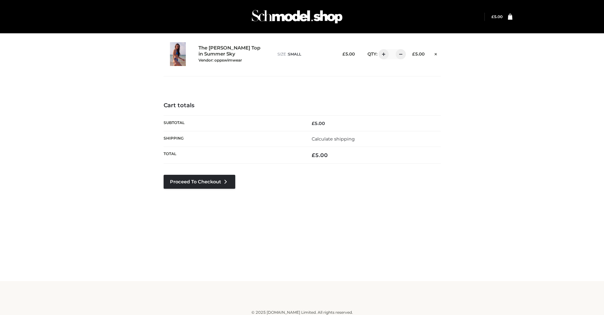 This screenshot has width=604, height=315. Describe the element at coordinates (295, 54) in the screenshot. I see `span: SMALL` at that location.